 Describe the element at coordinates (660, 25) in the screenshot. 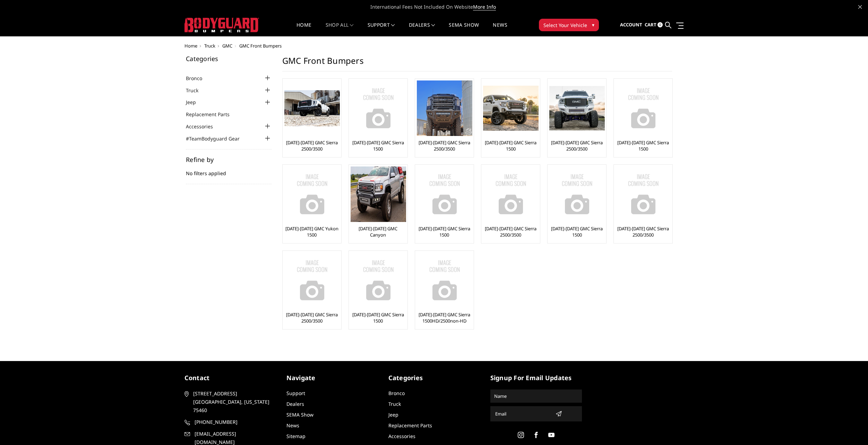

I see `span: 0` at that location.